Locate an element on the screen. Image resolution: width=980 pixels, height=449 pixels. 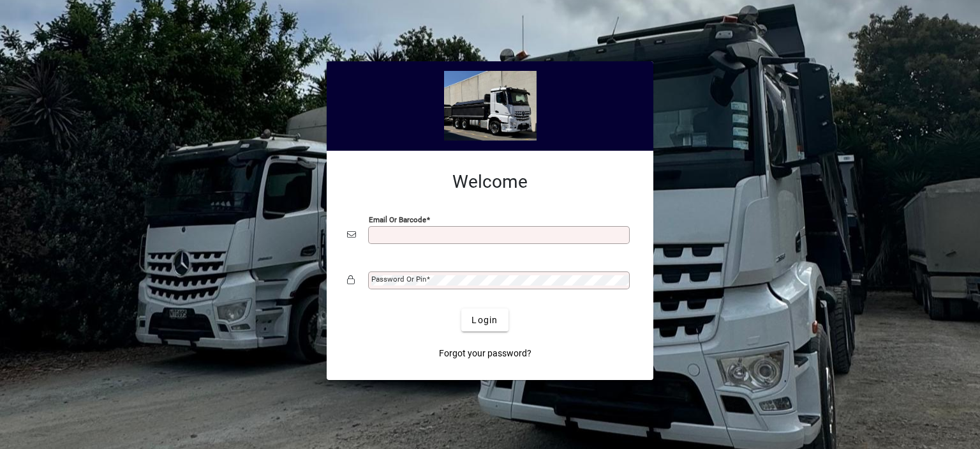
button: Login is located at coordinates (484, 320).